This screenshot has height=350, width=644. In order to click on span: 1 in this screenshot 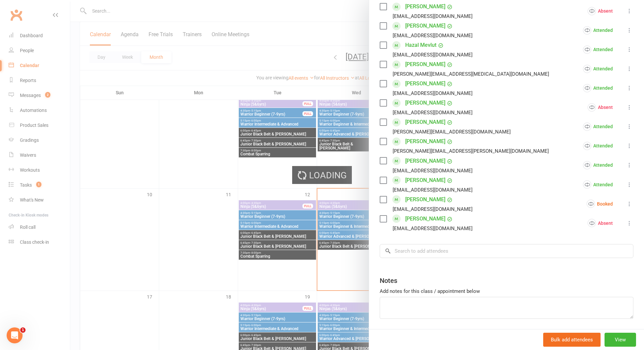, I will do `click(23, 330)`.